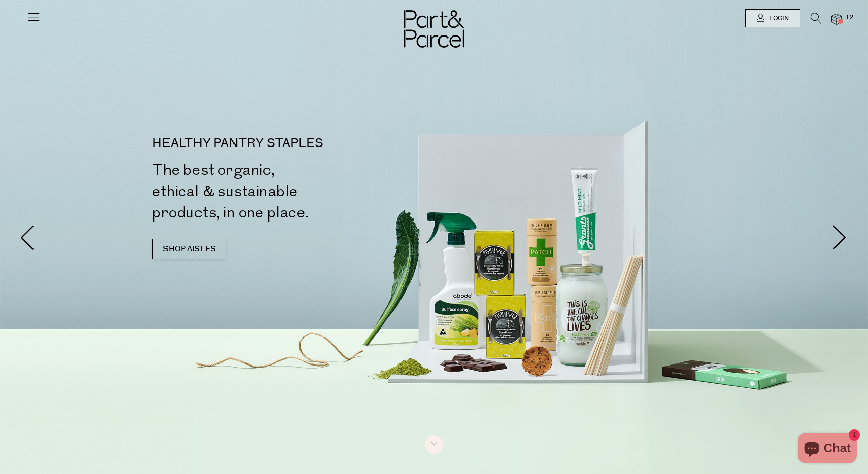  Describe the element at coordinates (189, 249) in the screenshot. I see `a: SHOP AISLES` at that location.